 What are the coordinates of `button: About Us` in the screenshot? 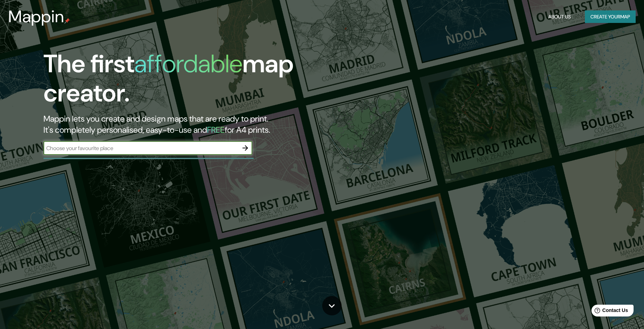 It's located at (559, 17).